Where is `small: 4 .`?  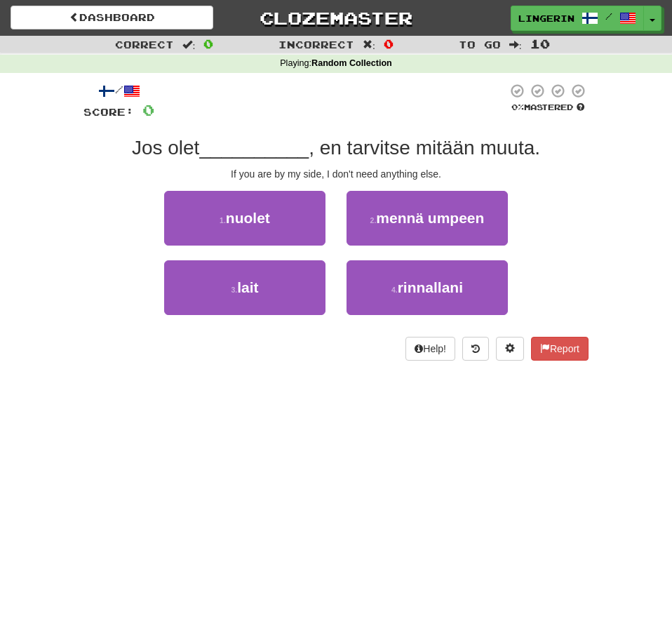
small: 4 . is located at coordinates (394, 290).